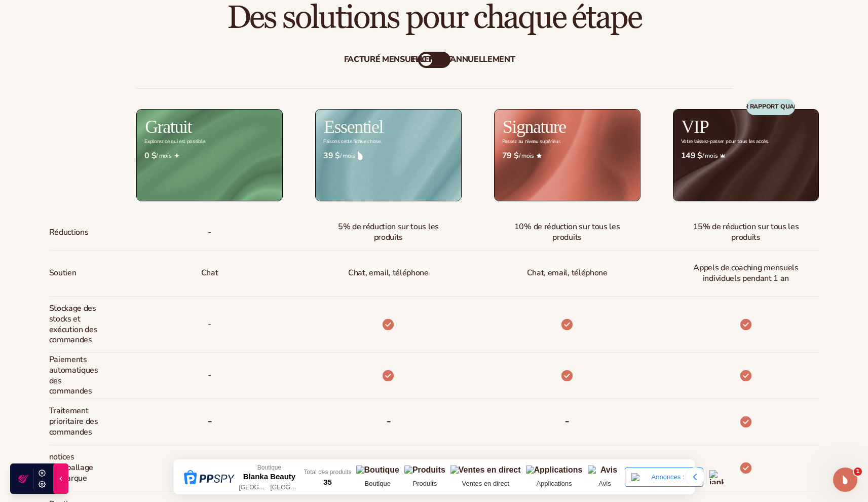  What do you see at coordinates (532, 141) in the screenshot?
I see `font: Passez au niveau supérieur.` at bounding box center [532, 141].